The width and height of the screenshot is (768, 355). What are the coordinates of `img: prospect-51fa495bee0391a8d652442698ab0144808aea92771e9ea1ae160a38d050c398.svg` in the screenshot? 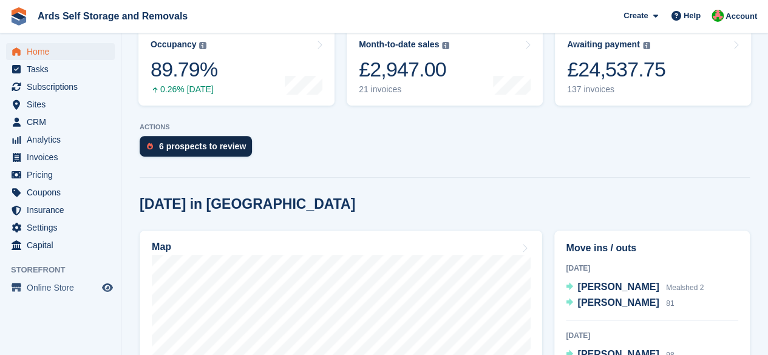 It's located at (150, 146).